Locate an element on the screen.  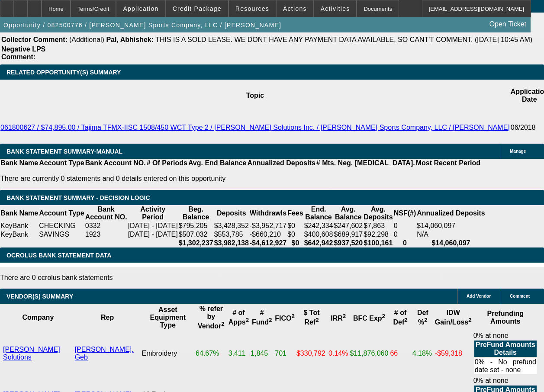
td: $507,032 is located at coordinates (196, 235).